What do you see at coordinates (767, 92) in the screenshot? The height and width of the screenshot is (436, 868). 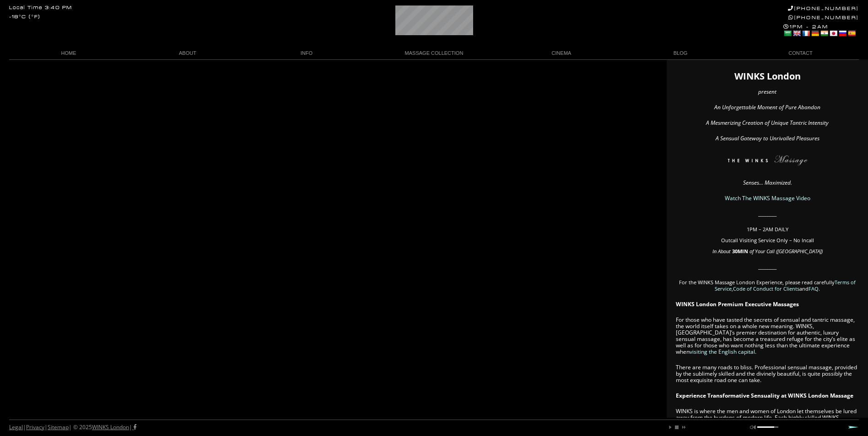 I see `em: present` at bounding box center [767, 92].